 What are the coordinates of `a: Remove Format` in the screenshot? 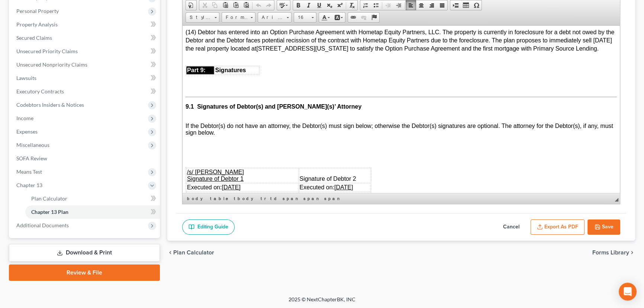 It's located at (352, 5).